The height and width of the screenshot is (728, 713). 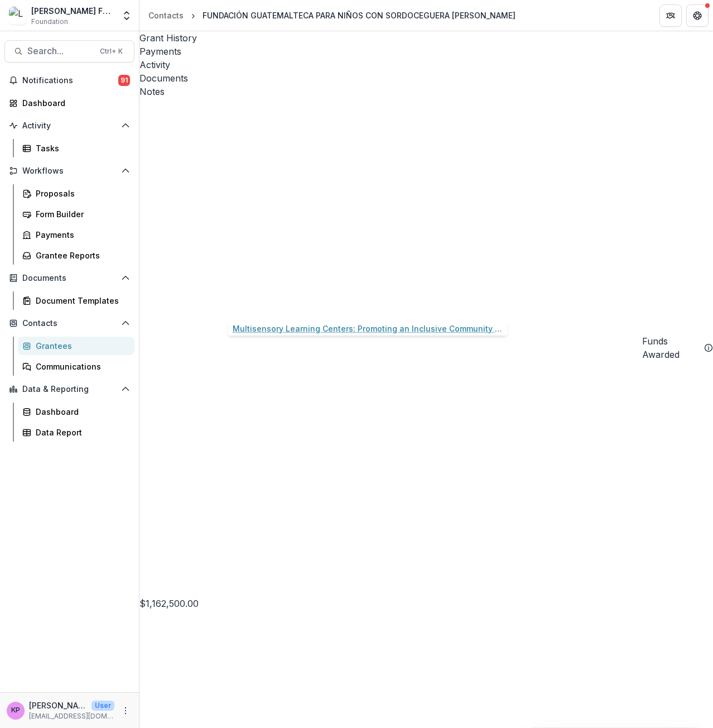 What do you see at coordinates (69, 171) in the screenshot?
I see `button: Open Workflows` at bounding box center [69, 171].